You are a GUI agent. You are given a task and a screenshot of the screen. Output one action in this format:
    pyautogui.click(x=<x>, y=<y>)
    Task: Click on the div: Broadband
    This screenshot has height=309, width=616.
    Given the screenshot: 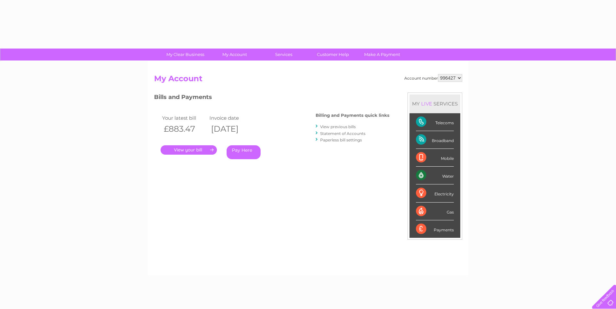 What is the action you would take?
    pyautogui.click(x=434, y=140)
    